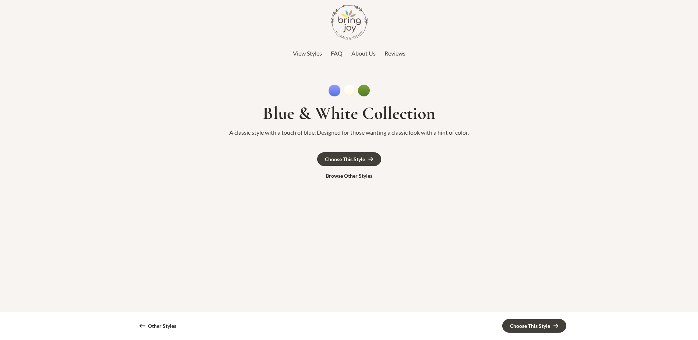 The width and height of the screenshot is (698, 340). What do you see at coordinates (349, 176) in the screenshot?
I see `div: Browse Other Styles` at bounding box center [349, 176].